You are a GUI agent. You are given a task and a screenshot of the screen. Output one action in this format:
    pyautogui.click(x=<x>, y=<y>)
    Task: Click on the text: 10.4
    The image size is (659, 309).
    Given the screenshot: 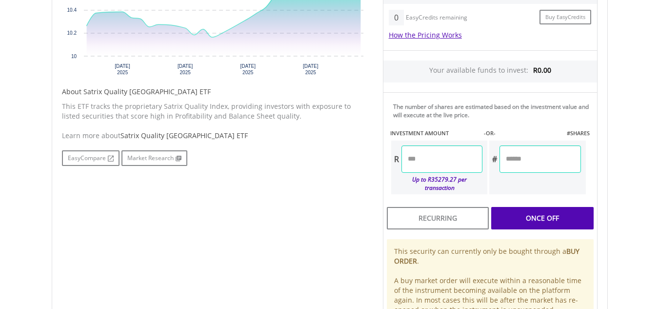 What is the action you would take?
    pyautogui.click(x=72, y=10)
    